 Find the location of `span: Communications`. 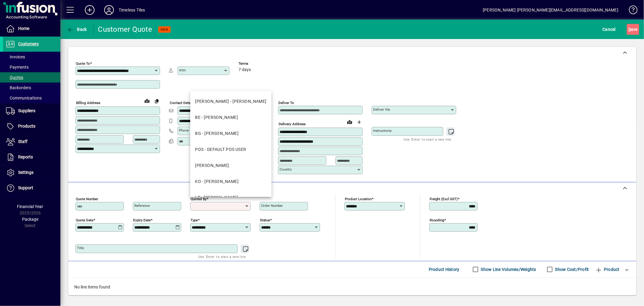

span: Communications is located at coordinates (24, 98).